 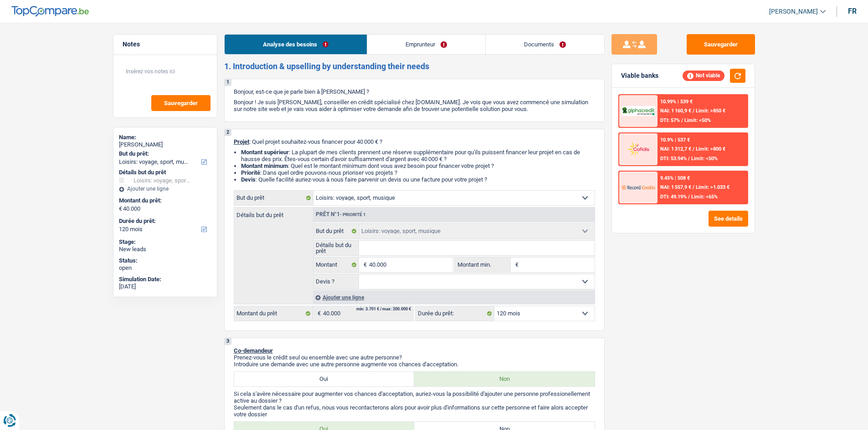 What do you see at coordinates (165, 173) in the screenshot?
I see `div: Détails but du prêt` at bounding box center [165, 173].